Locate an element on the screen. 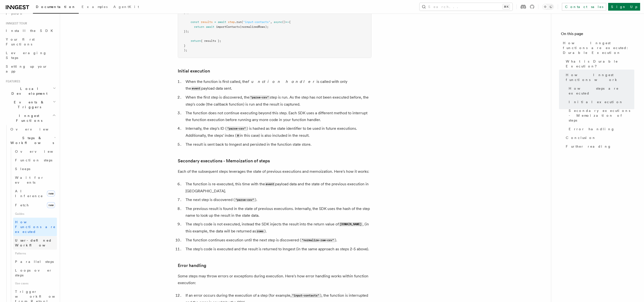 The height and width of the screenshot is (302, 644). span: Error handling is located at coordinates (592, 129).